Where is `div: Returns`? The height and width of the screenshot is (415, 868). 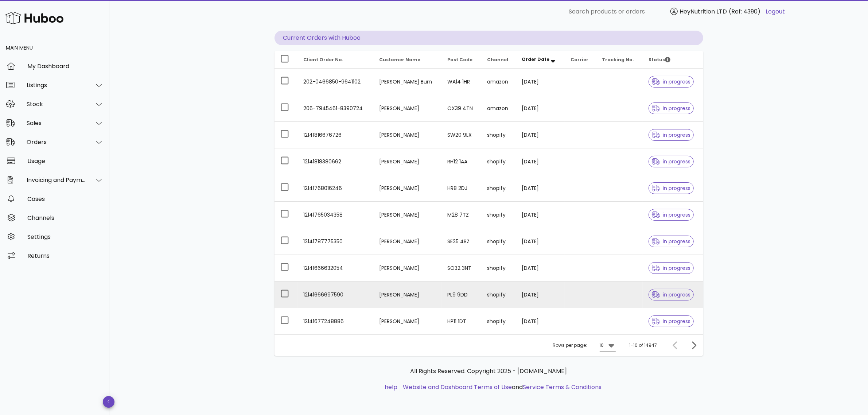
div: Returns is located at coordinates (65, 256).